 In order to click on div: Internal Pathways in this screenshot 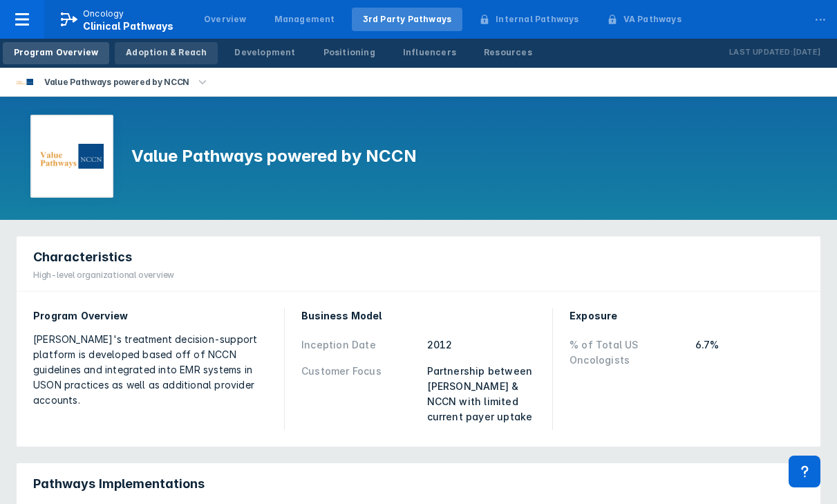, I will do `click(537, 19)`.